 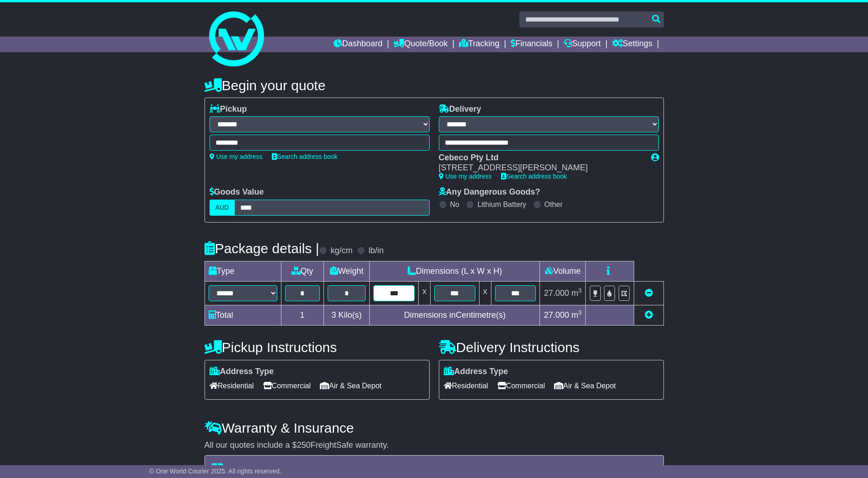 What do you see at coordinates (562, 271) in the screenshot?
I see `td: Volume` at bounding box center [562, 271].